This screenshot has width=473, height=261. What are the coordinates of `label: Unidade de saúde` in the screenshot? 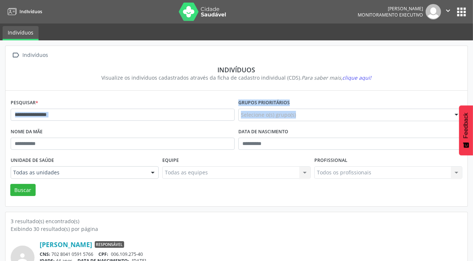 It's located at (32, 161).